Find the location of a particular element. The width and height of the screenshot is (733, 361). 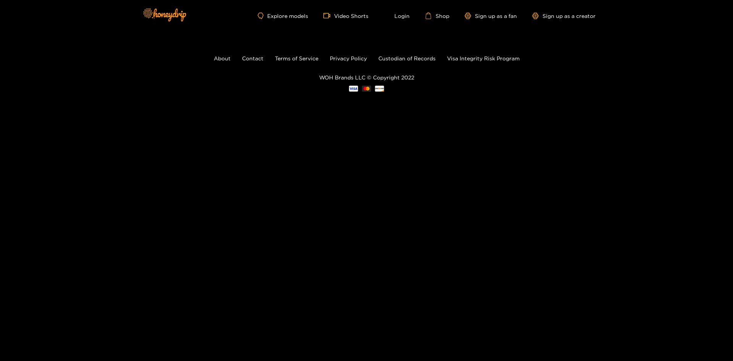

a: Contact is located at coordinates (253, 58).